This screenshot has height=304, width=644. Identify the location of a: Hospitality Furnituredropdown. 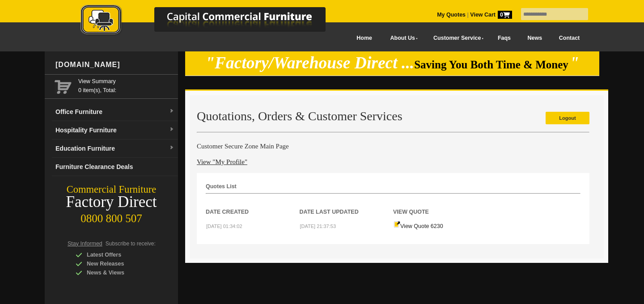
(115, 130).